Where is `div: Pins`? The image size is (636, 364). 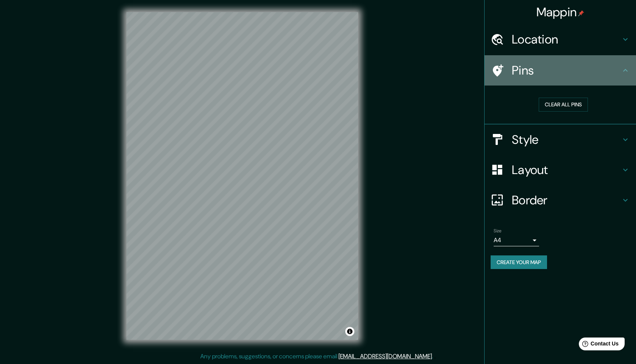 div: Pins is located at coordinates (560, 71).